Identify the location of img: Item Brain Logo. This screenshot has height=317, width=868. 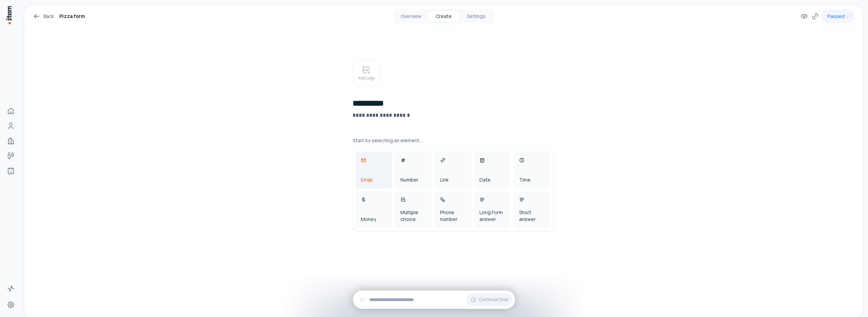
(9, 15).